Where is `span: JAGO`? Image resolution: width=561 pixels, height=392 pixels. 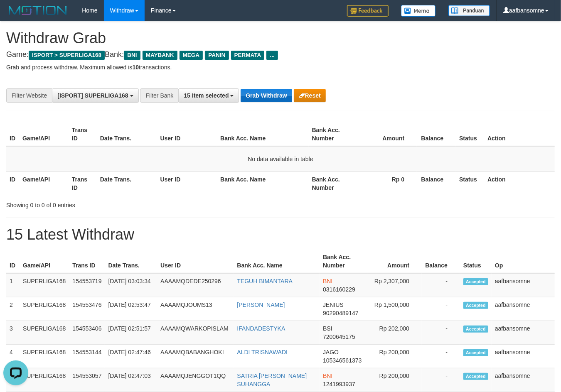 span: JAGO is located at coordinates (331, 352).